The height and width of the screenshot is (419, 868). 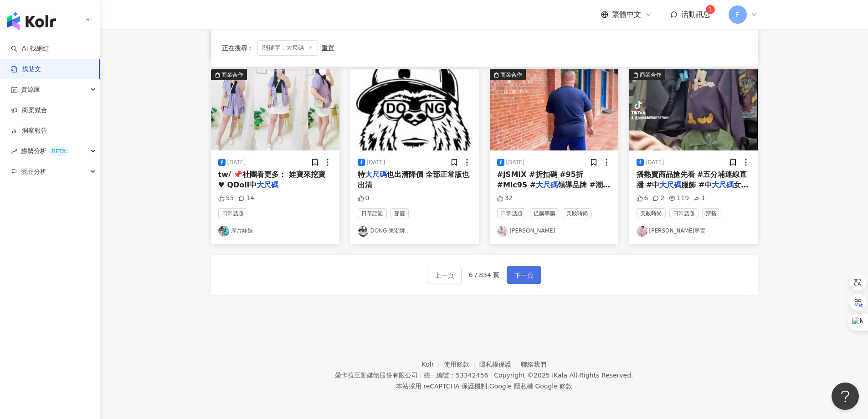 I want to click on a: iKala, so click(x=560, y=375).